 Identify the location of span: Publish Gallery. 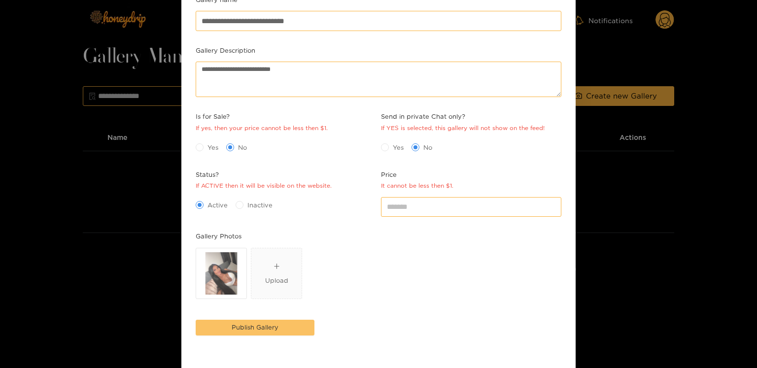
(255, 327).